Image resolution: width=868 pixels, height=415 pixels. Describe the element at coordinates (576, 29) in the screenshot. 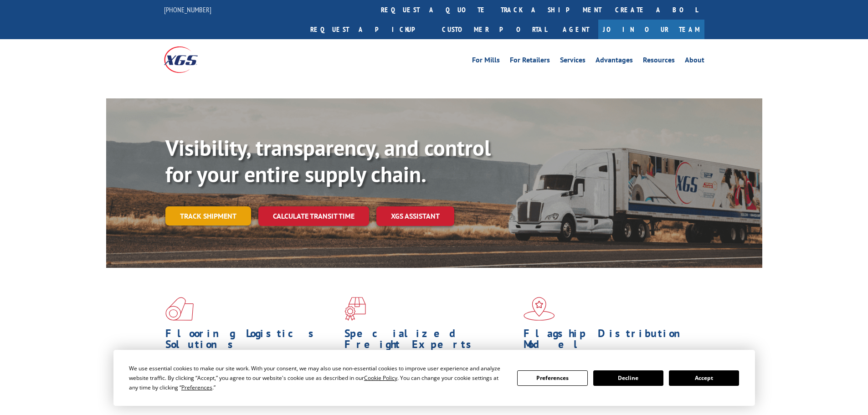

I see `a: Agent` at that location.